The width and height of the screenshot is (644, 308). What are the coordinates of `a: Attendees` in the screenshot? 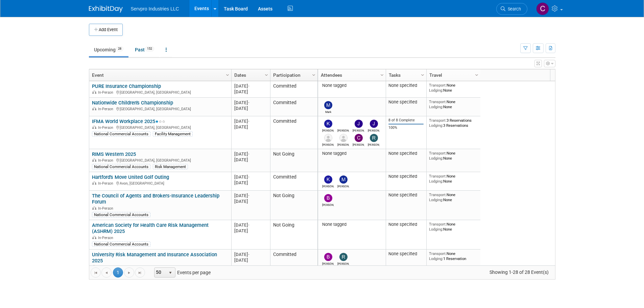 It's located at (351, 75).